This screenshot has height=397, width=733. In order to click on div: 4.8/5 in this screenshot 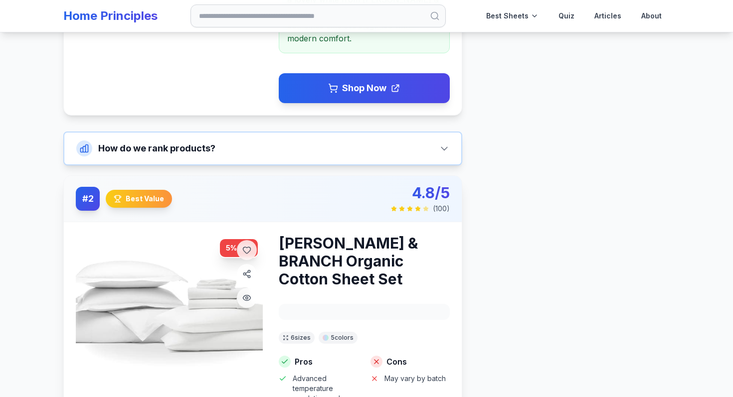, I will do `click(420, 193)`.